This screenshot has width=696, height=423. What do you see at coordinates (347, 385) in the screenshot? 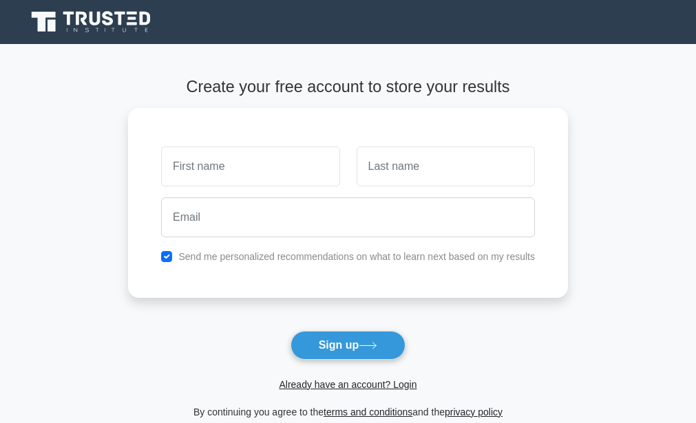
I see `a: Already have an account? Login` at bounding box center [347, 385].